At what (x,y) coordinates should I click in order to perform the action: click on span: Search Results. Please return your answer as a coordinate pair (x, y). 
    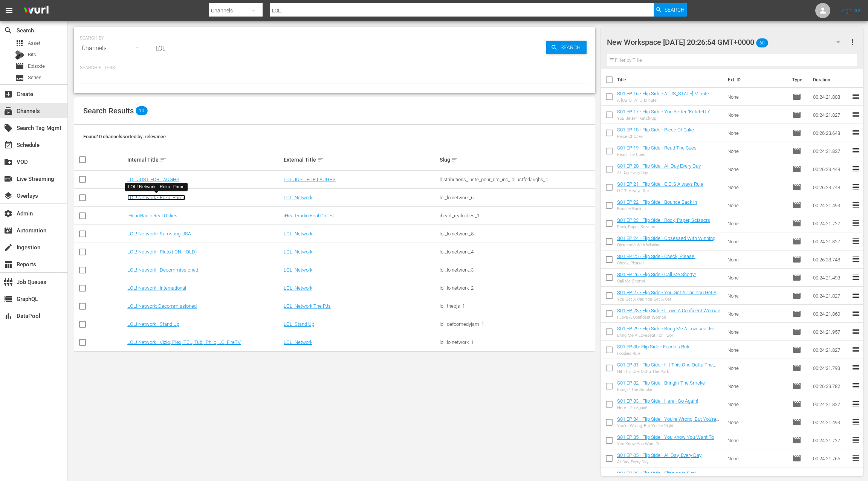
    Looking at the image, I should click on (109, 111).